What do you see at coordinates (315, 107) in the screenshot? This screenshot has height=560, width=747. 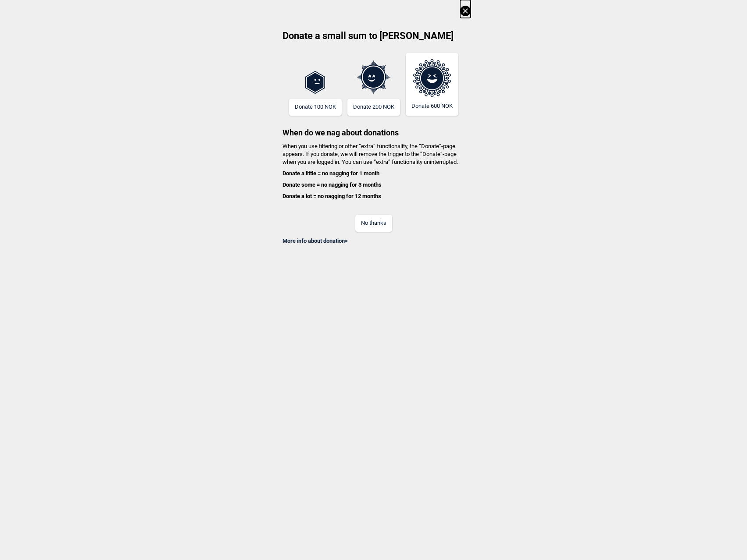 I see `button: Donate 100 NOK` at bounding box center [315, 107].